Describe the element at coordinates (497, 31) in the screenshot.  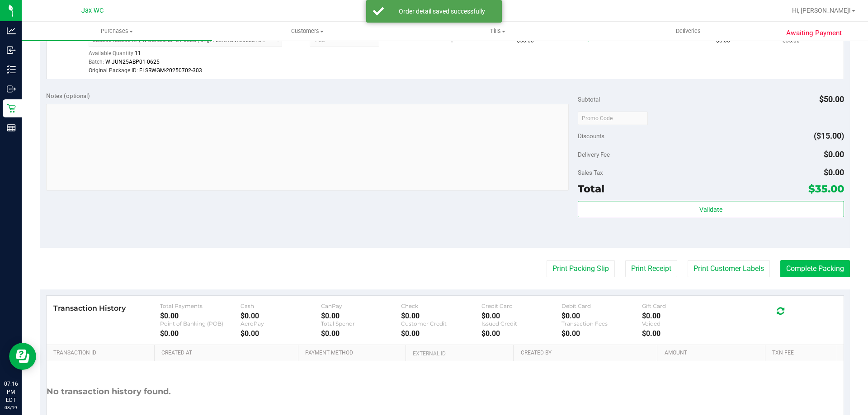
I see `a: Tills` at that location.